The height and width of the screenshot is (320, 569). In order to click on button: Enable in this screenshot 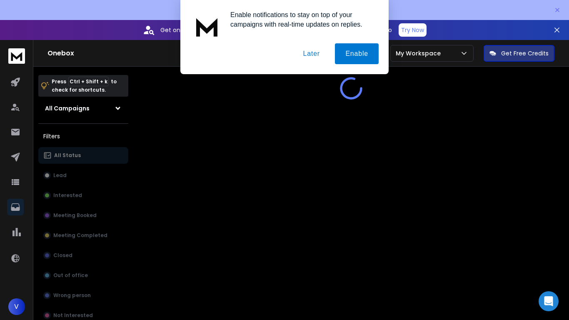, I will do `click(357, 54)`.